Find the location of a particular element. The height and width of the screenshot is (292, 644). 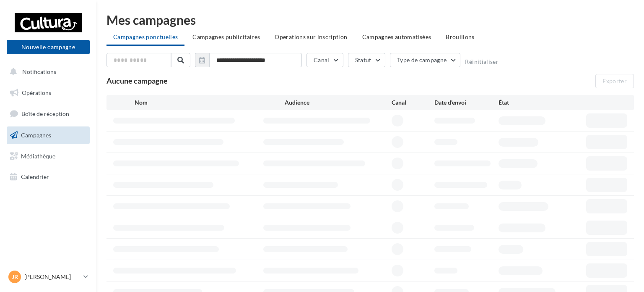

button: Canal is located at coordinates (325, 60).